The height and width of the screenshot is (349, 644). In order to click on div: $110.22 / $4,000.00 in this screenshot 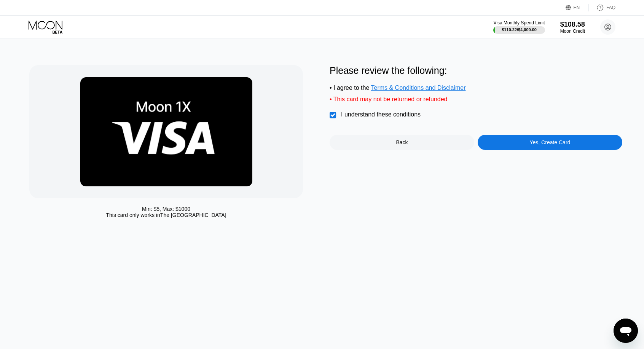, I will do `click(519, 30)`.